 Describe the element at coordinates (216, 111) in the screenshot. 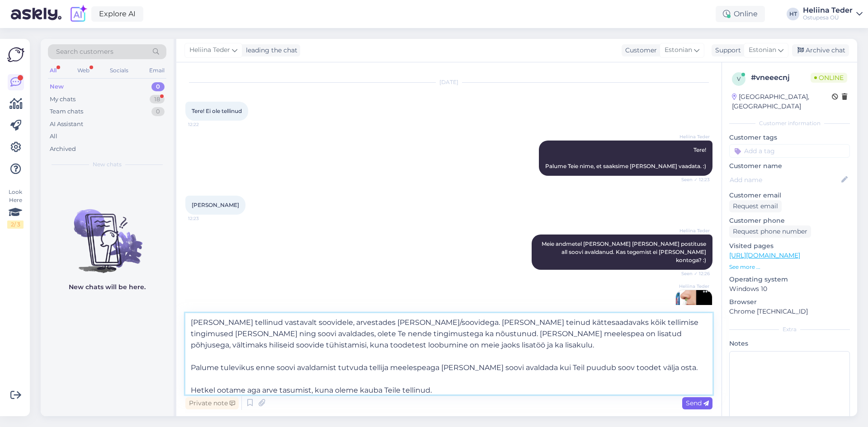

I see `span: Tere! Ei ole tellinud` at that location.